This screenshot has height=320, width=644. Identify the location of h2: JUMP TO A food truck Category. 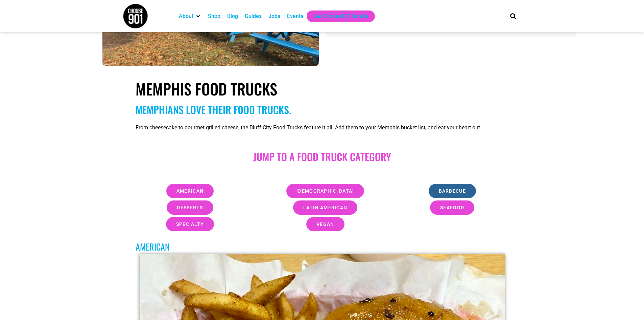
(322, 157).